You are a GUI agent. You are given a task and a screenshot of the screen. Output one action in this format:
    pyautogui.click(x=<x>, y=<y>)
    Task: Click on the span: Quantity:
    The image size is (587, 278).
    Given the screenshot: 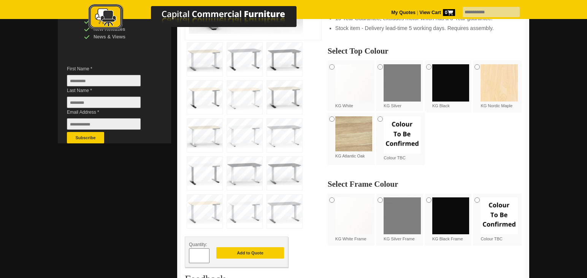 What is the action you would take?
    pyautogui.click(x=198, y=244)
    